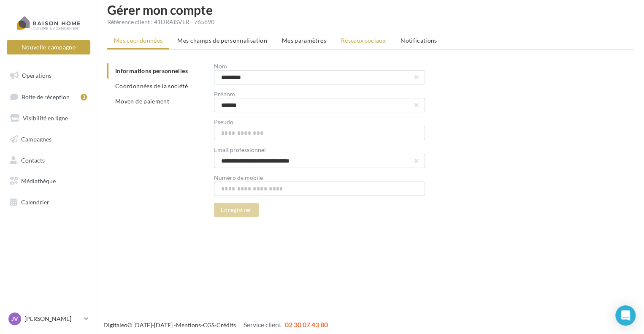 Image resolution: width=644 pixels, height=334 pixels. Describe the element at coordinates (48, 119) in the screenshot. I see `a: Visibilité en ligne` at that location.